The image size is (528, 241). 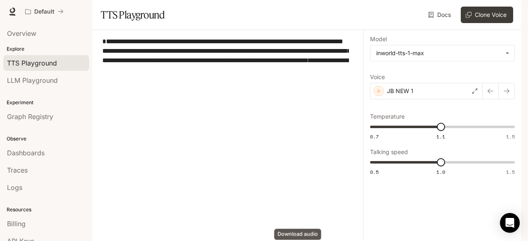 I want to click on a: Docs, so click(x=440, y=15).